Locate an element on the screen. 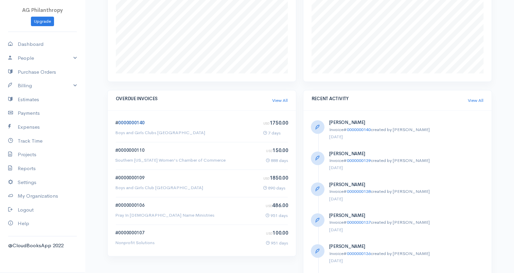  a: 0000000139 is located at coordinates (359, 160).